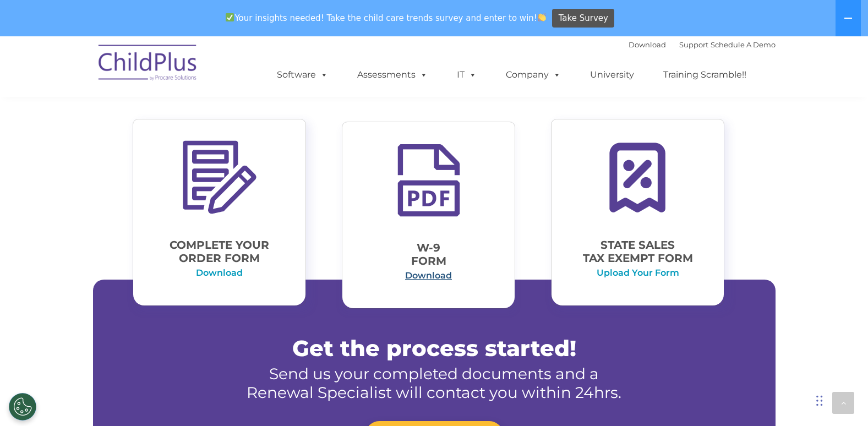 This screenshot has width=868, height=426. Describe the element at coordinates (219, 252) in the screenshot. I see `p: Complete Your Order Form` at that location.